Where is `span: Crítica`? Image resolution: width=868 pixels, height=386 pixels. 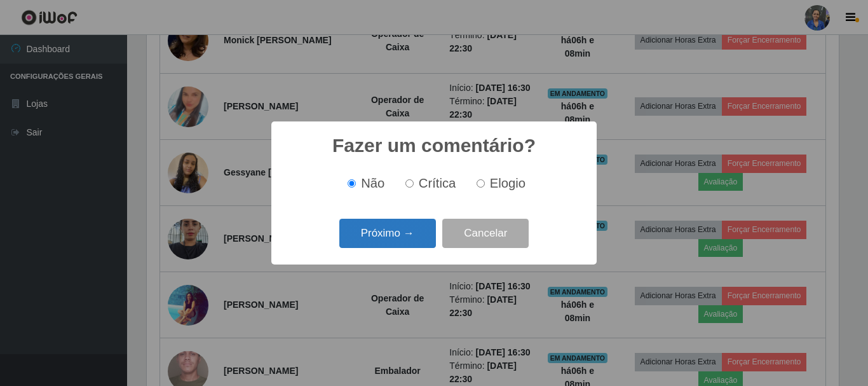
span: Crítica is located at coordinates (438, 183).